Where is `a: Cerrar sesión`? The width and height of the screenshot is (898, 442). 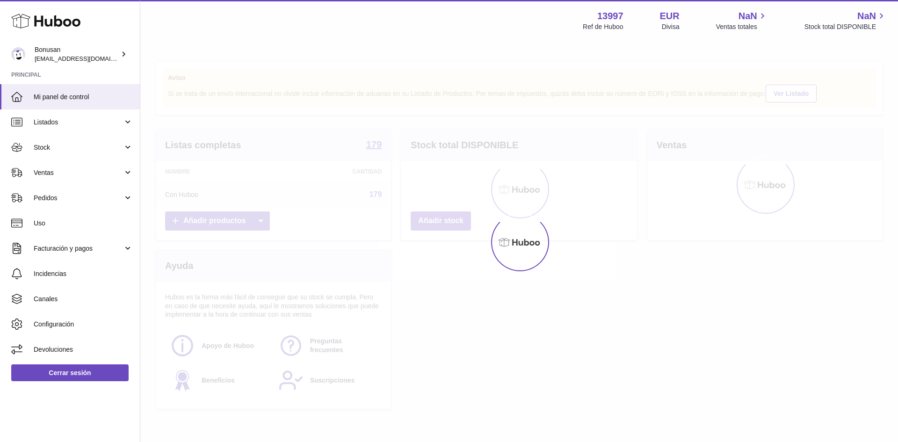 a: Cerrar sesión is located at coordinates (70, 373).